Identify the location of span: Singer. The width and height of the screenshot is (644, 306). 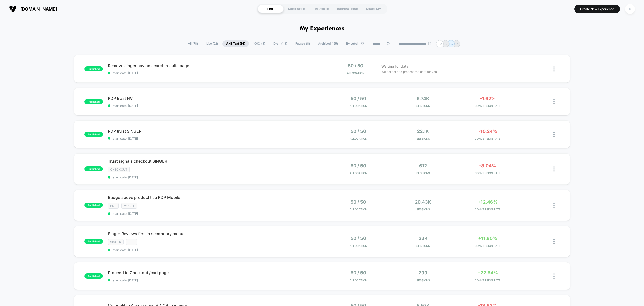
(115, 242).